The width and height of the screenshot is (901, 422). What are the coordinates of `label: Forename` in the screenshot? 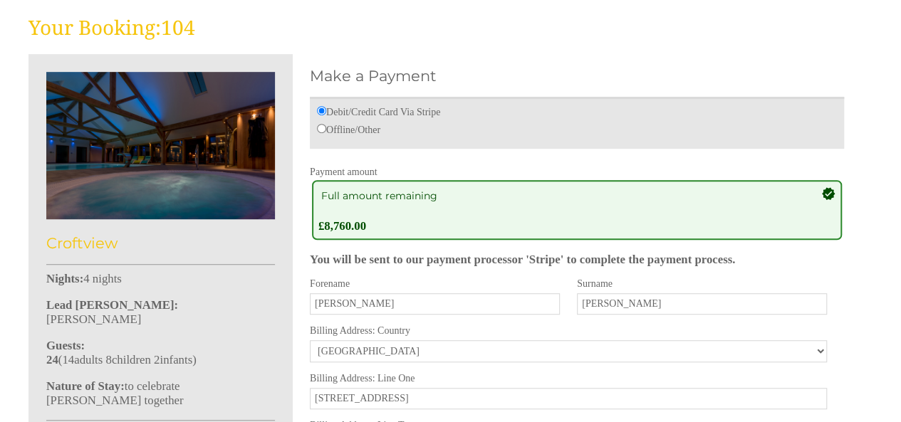 It's located at (434, 284).